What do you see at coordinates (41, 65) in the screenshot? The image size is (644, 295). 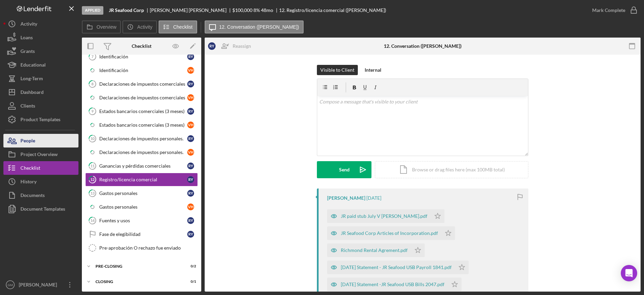 I see `a: Educational` at bounding box center [41, 65].